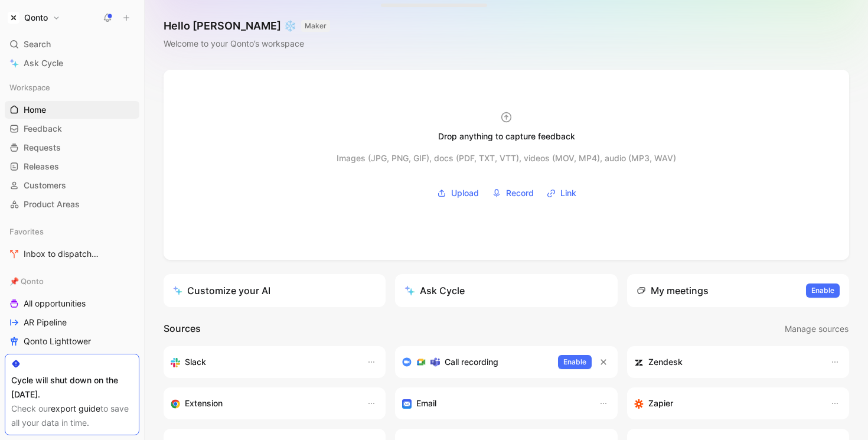 The height and width of the screenshot is (440, 868). I want to click on span: Search, so click(37, 44).